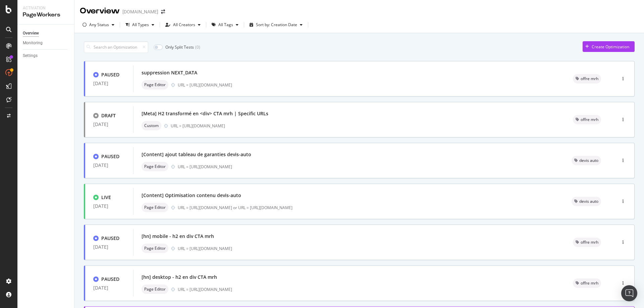  I want to click on div: ( 0 ), so click(197, 47).